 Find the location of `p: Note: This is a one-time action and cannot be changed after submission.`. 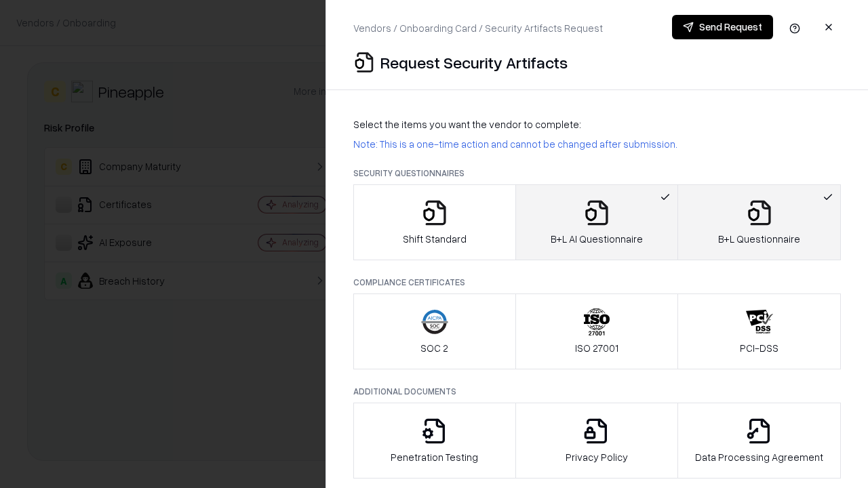

p: Note: This is a one-time action and cannot be changed after submission. is located at coordinates (597, 143).